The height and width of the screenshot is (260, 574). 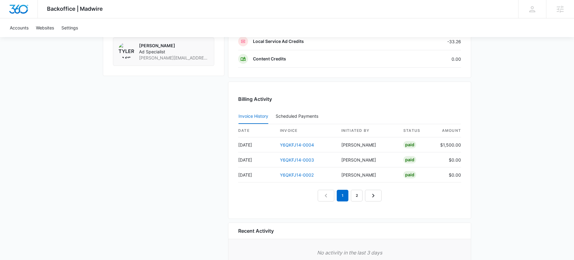 I want to click on button: Invoice History, so click(x=253, y=117).